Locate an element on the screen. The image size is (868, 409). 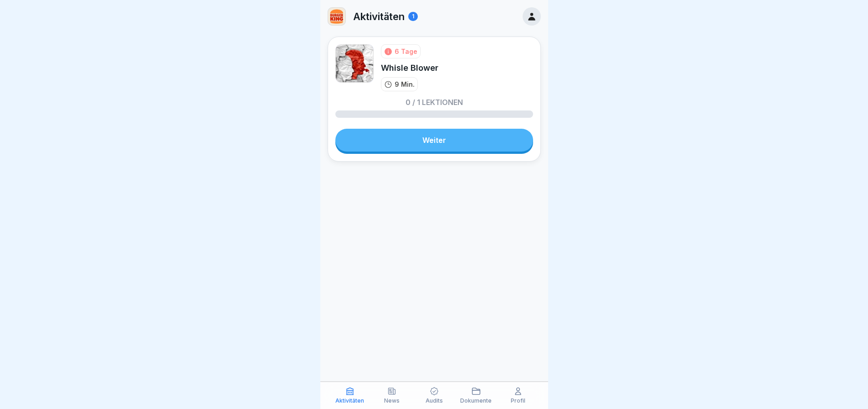
div: Whisle Blower is located at coordinates (409, 67).